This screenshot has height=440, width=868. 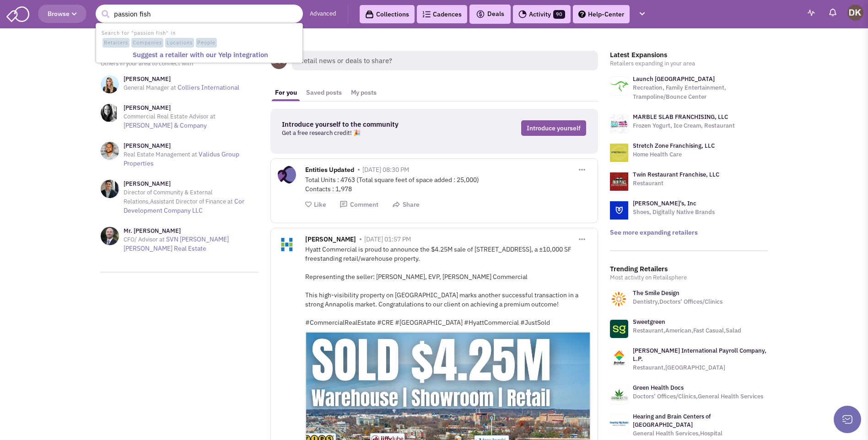 I want to click on p: Get a free research credit! 🎉, so click(x=368, y=133).